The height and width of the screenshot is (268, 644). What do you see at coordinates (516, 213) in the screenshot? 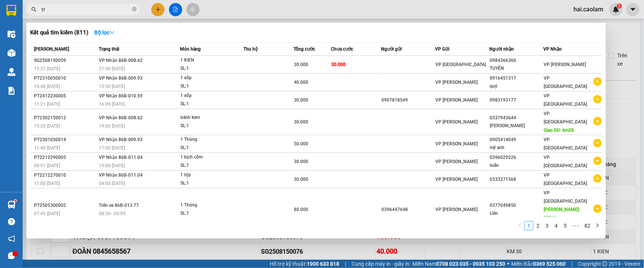
I see `div: Liên` at bounding box center [516, 213].